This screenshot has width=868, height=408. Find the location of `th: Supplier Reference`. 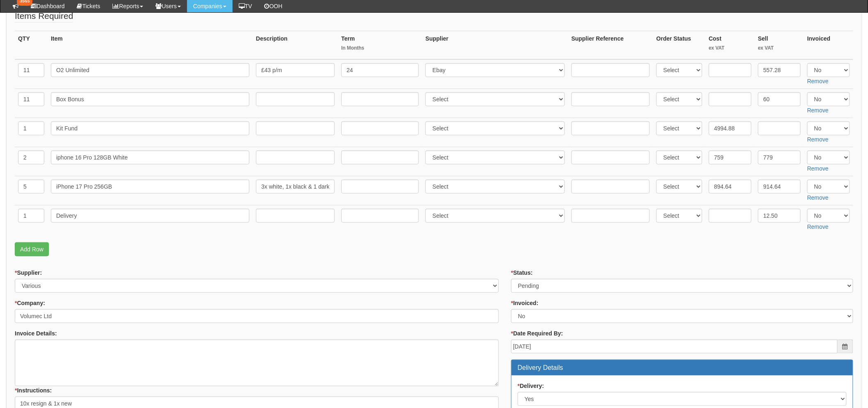

th: Supplier Reference is located at coordinates (610, 45).